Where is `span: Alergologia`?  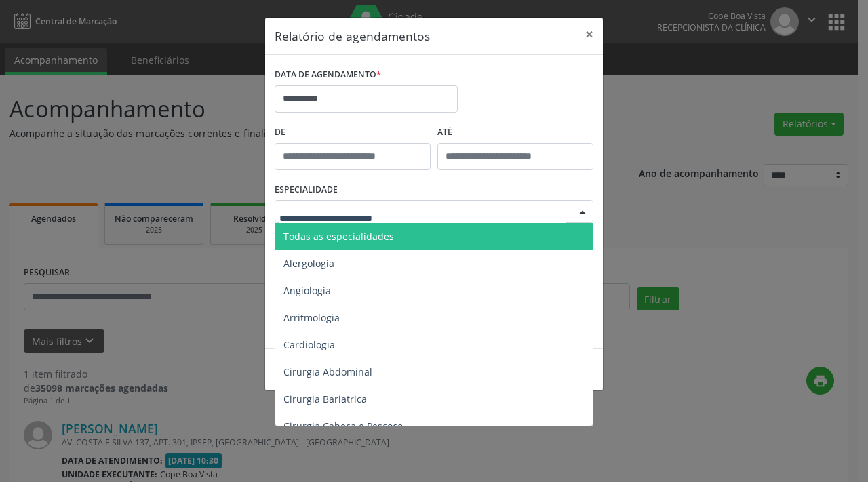
span: Alergologia is located at coordinates (308, 263).